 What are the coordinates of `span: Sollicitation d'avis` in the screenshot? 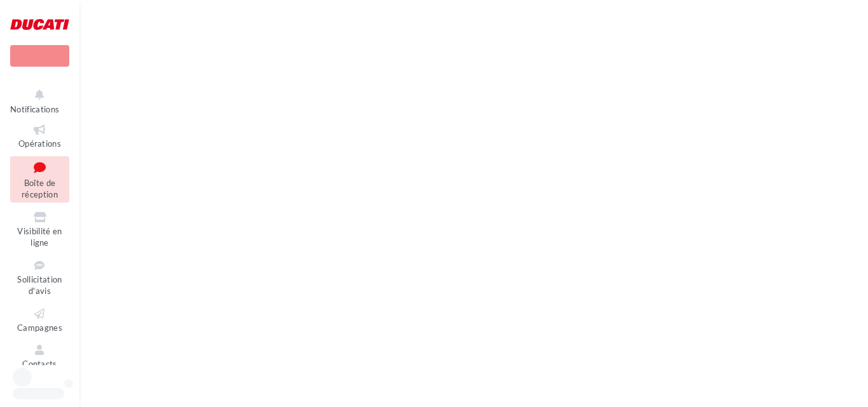 It's located at (39, 285).